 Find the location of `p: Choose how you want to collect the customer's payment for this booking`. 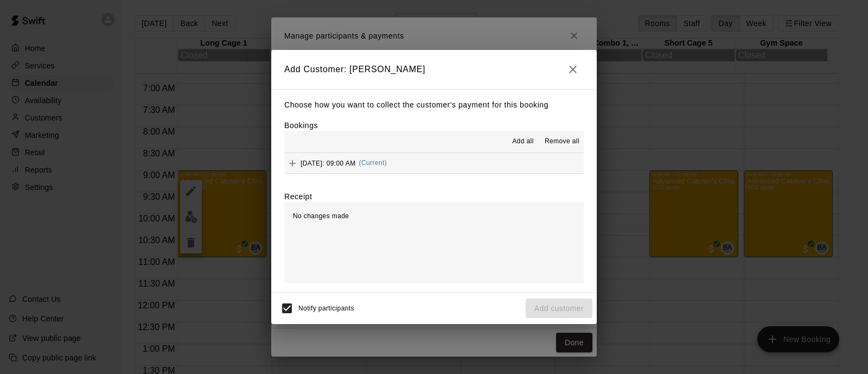

p: Choose how you want to collect the customer's payment for this booking is located at coordinates (434, 105).